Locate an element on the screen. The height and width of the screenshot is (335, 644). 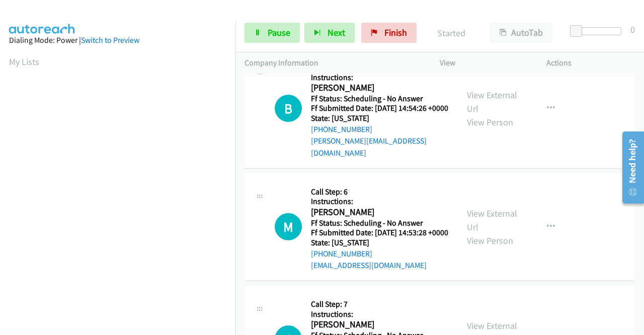
h1: M is located at coordinates (288, 227).